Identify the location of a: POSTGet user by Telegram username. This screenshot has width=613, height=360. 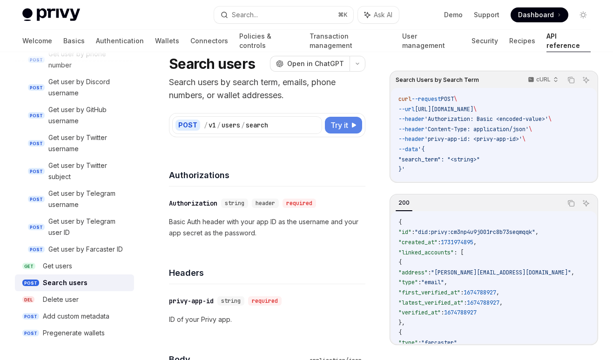
(74, 199).